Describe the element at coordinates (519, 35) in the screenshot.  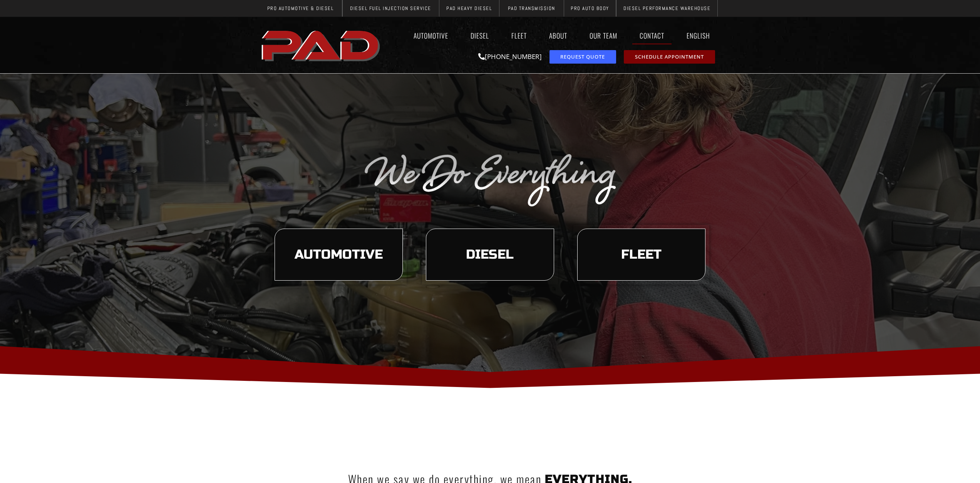
I see `a: Fleet` at that location.